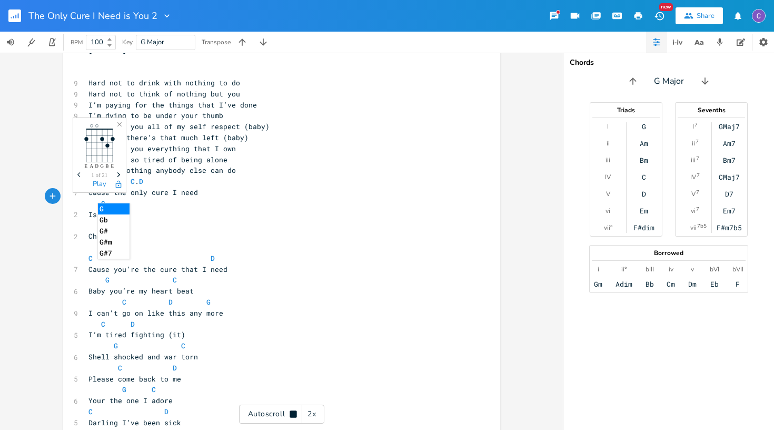 The height and width of the screenshot is (430, 774). I want to click on div: Adim, so click(624, 284).